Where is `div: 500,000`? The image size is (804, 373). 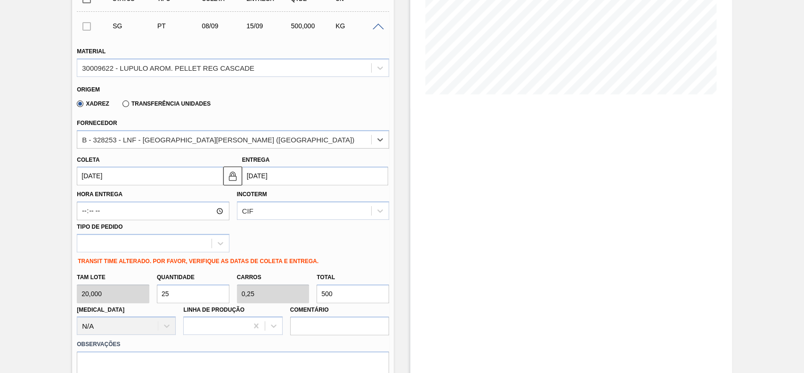 div: 500,000 is located at coordinates (313, 26).